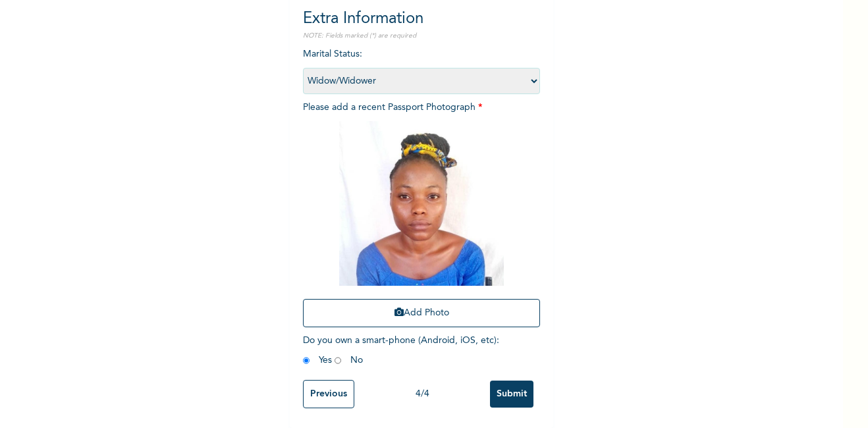 Image resolution: width=868 pixels, height=428 pixels. What do you see at coordinates (422, 394) in the screenshot?
I see `div: 4 / 4` at bounding box center [422, 394].